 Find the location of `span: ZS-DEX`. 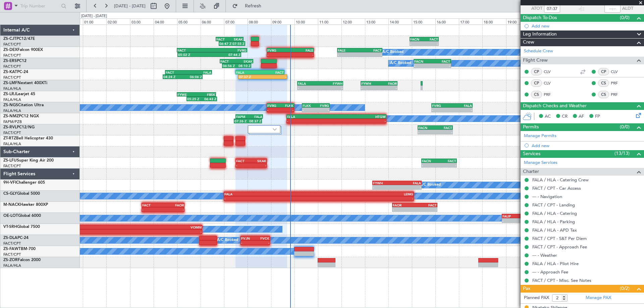

span: ZS-DEX is located at coordinates (10, 50).